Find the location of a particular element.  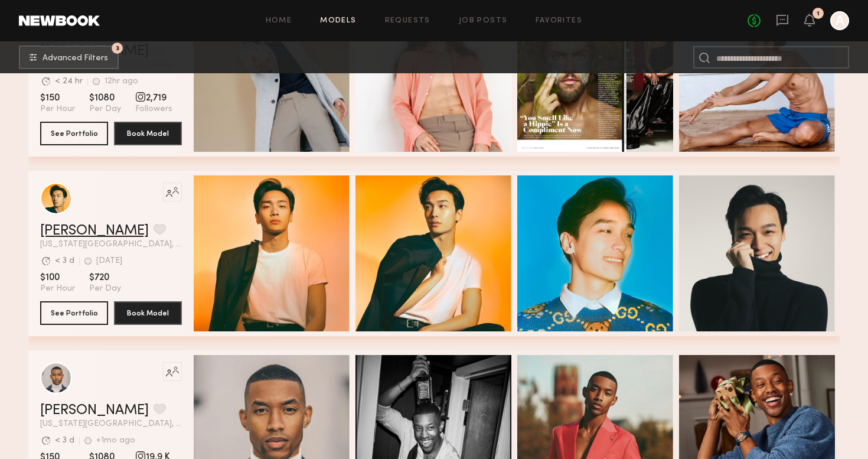

button: 3Advanced Filters is located at coordinates (68, 58).